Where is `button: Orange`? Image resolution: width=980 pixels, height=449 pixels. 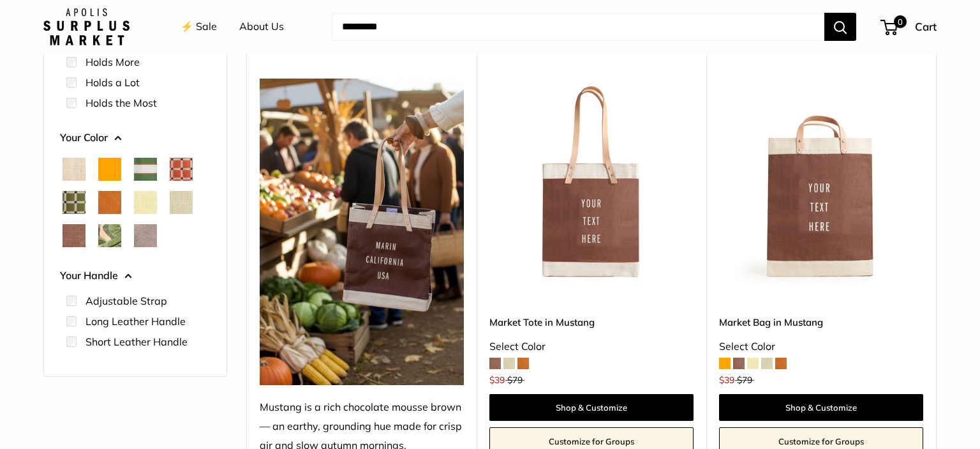
button: Orange is located at coordinates (110, 169).